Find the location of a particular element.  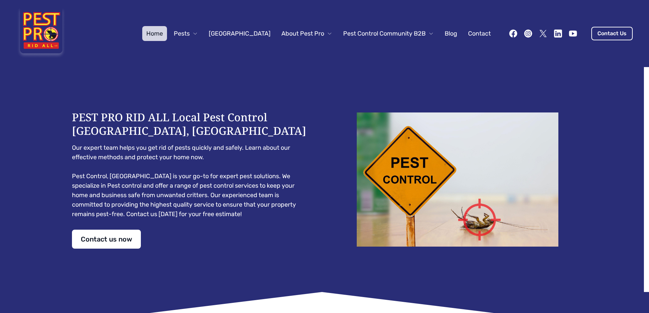

span: Pests is located at coordinates (181, 34).